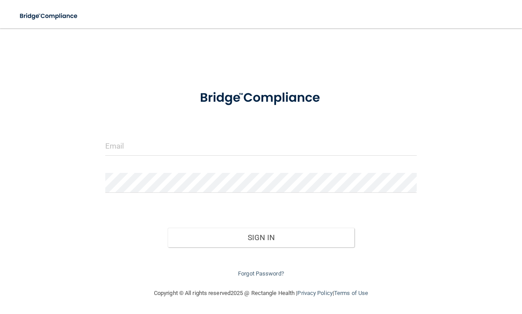 The height and width of the screenshot is (314, 522). I want to click on input: Email, so click(261, 145).